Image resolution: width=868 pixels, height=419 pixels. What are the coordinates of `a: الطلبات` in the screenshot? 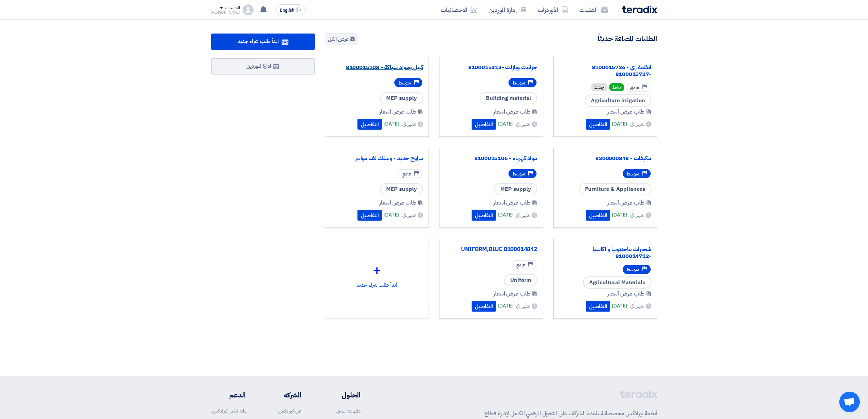 It's located at (594, 9).